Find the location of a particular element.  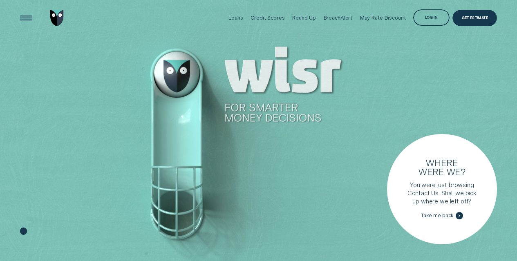

h3: Where were we? is located at coordinates (442, 167).